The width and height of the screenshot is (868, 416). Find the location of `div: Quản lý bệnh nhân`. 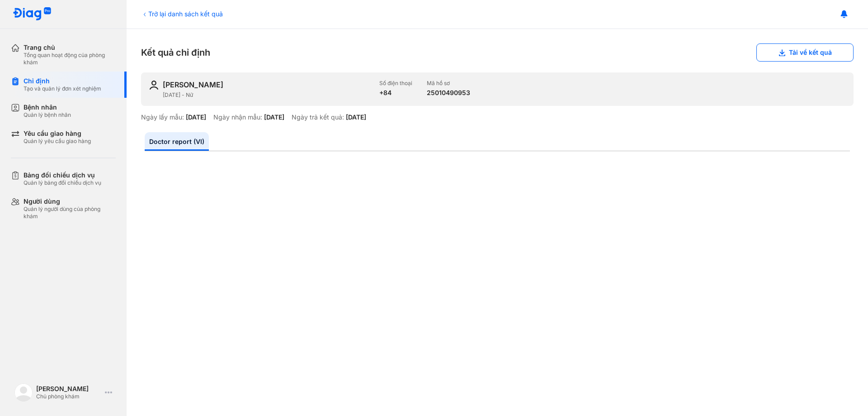

div: Quản lý bệnh nhân is located at coordinates (47, 115).